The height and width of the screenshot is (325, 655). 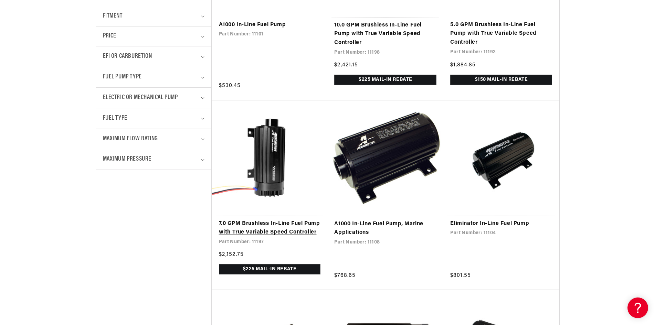 I want to click on span: Fitment, so click(x=112, y=16).